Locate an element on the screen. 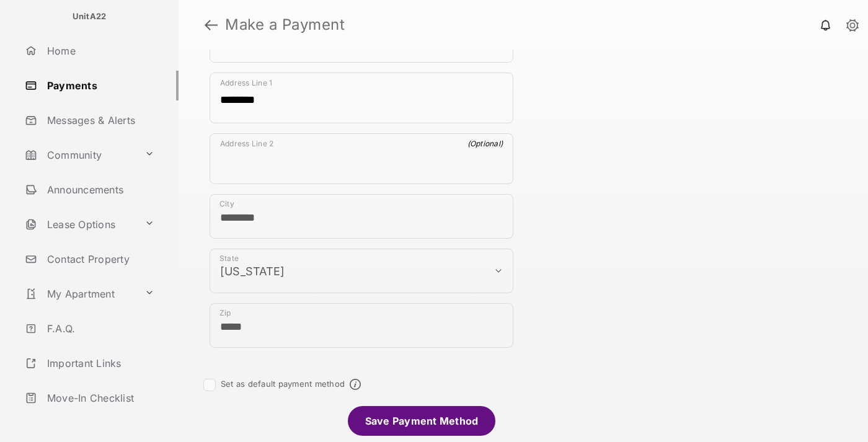 This screenshot has width=868, height=442. a: Important Links is located at coordinates (89, 363).